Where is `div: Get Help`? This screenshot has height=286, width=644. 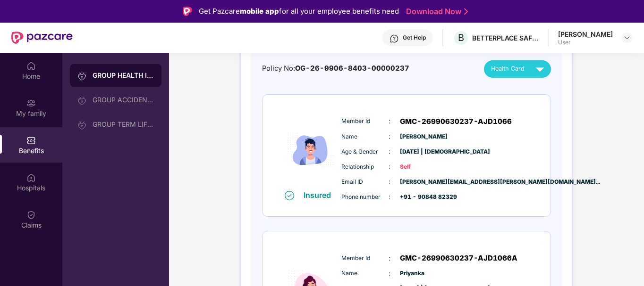 div: Get Help is located at coordinates (414, 37).